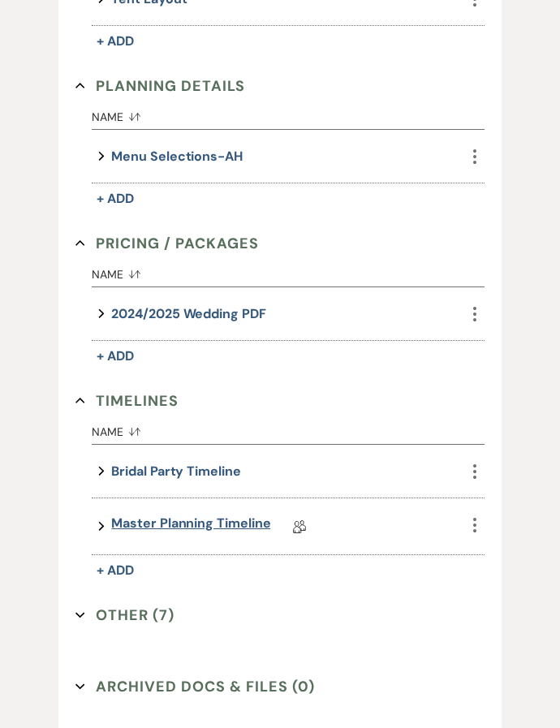 This screenshot has width=560, height=728. What do you see at coordinates (127, 402) in the screenshot?
I see `button: Timelines` at bounding box center [127, 402].